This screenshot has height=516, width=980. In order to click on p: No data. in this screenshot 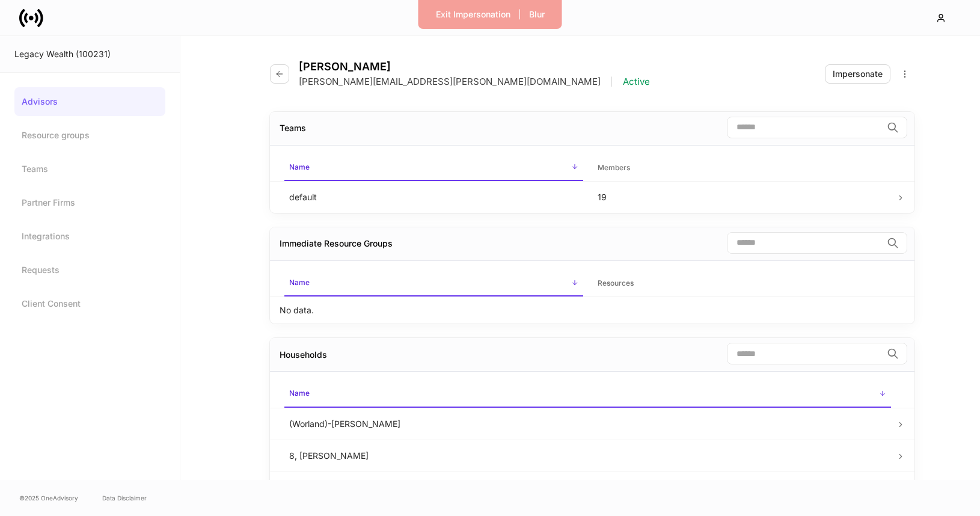, I will do `click(296, 310)`.